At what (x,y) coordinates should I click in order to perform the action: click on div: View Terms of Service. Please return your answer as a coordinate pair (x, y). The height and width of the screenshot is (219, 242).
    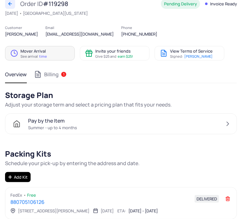
    Looking at the image, I should click on (191, 53).